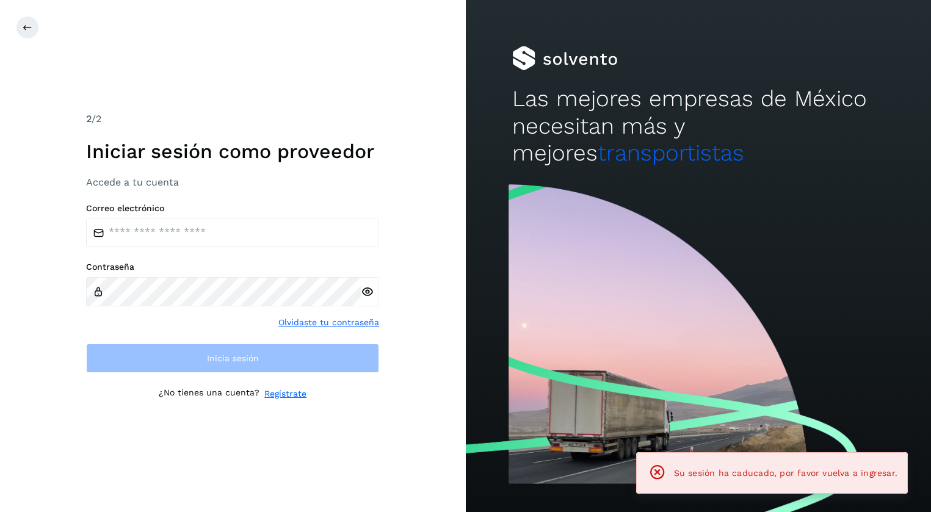  I want to click on h3: Accede a tu cuenta, so click(233, 182).